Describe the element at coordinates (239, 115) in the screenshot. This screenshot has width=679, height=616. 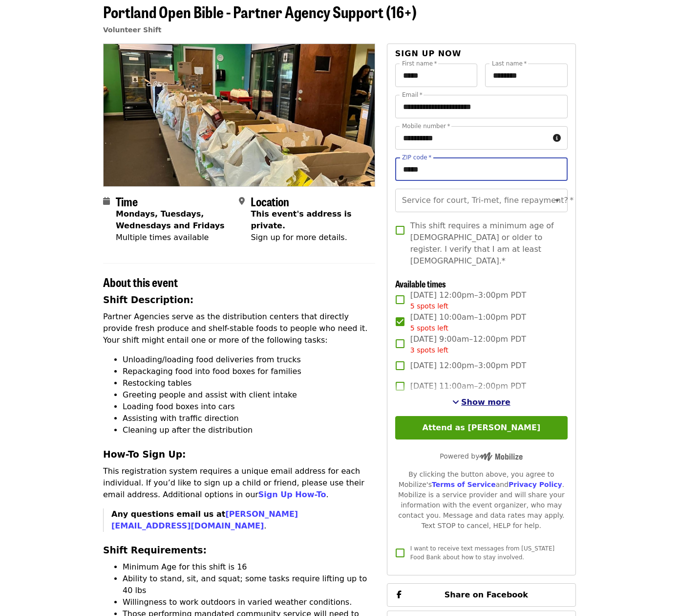
I see `img: Portland Open Bible - Partner Agency Support (16+) organized by Oregon Food Bank` at that location.